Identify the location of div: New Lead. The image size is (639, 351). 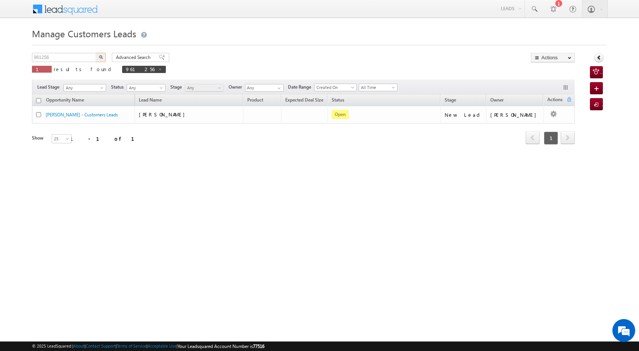
(463, 115).